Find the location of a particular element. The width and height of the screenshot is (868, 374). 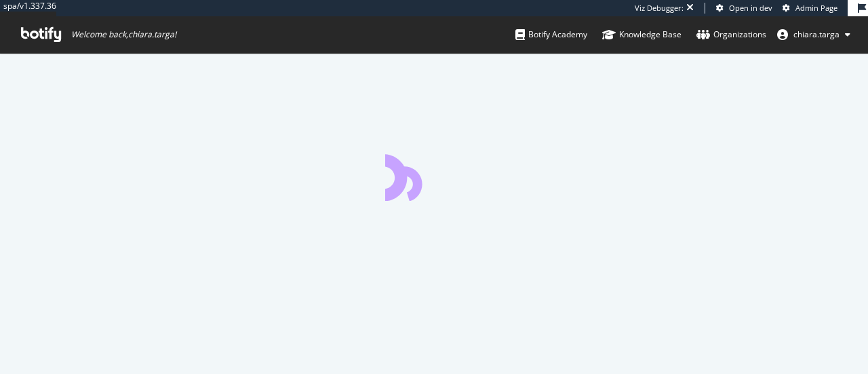

a: Admin Page is located at coordinates (810, 8).